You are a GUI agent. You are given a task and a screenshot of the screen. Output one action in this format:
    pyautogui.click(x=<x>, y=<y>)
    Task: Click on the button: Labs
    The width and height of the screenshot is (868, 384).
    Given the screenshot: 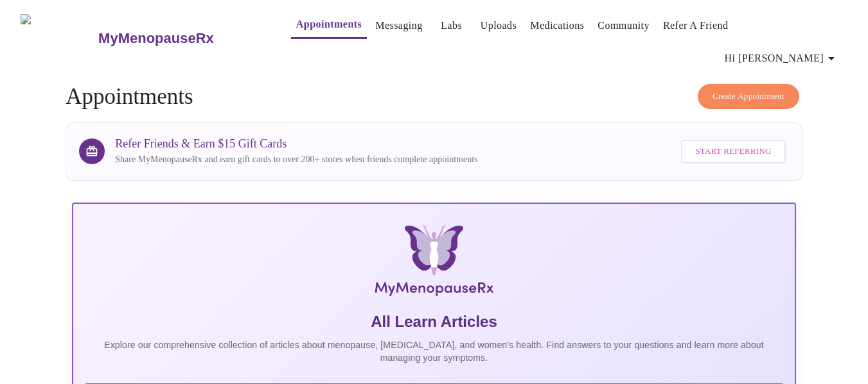 What is the action you would take?
    pyautogui.click(x=452, y=26)
    